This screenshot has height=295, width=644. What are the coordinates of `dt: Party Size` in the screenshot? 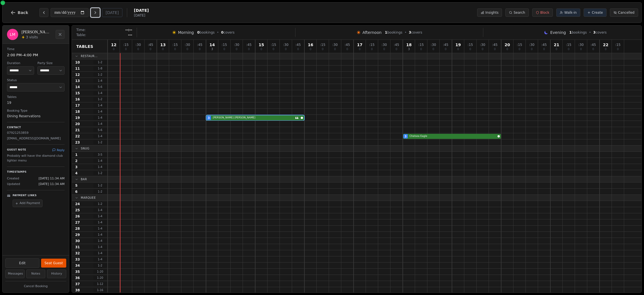 It's located at (51, 63).